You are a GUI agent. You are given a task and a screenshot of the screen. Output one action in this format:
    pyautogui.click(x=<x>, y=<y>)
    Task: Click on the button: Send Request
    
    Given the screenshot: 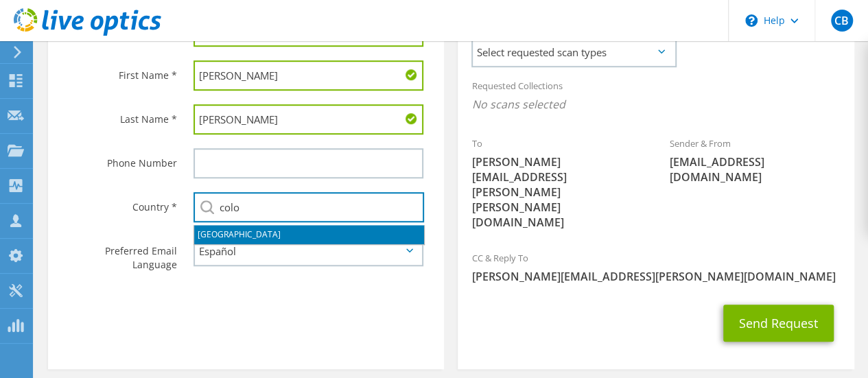 What is the action you would take?
    pyautogui.click(x=778, y=323)
    